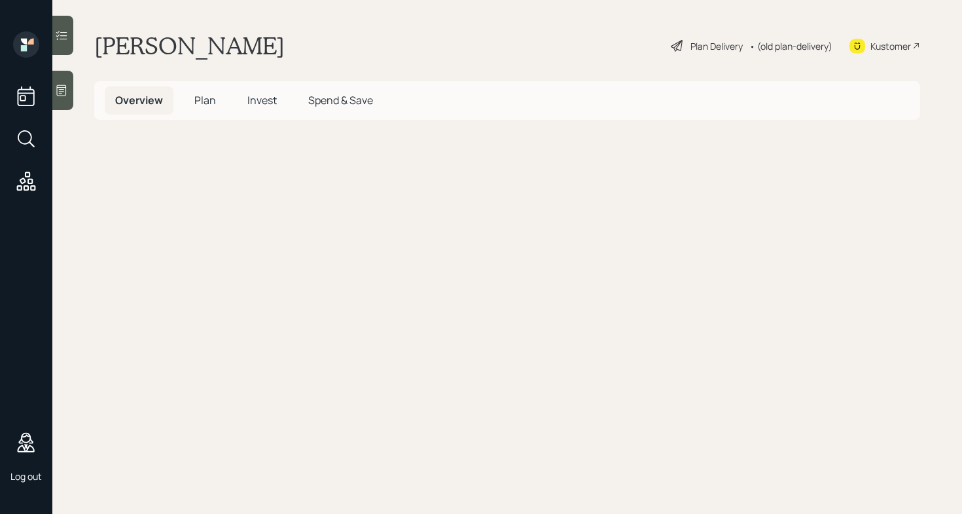  What do you see at coordinates (205, 100) in the screenshot?
I see `span: Plan` at bounding box center [205, 100].